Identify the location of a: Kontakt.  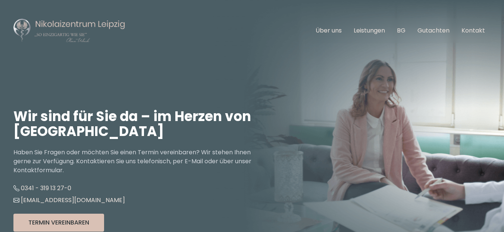
(473, 30).